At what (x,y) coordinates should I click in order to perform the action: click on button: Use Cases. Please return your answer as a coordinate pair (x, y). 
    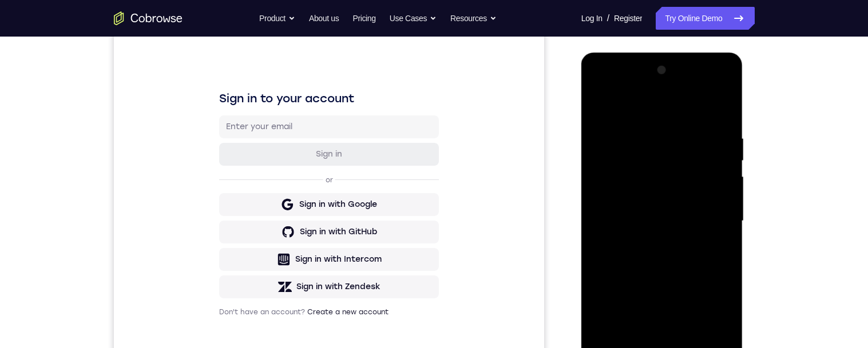
    Looking at the image, I should click on (413, 18).